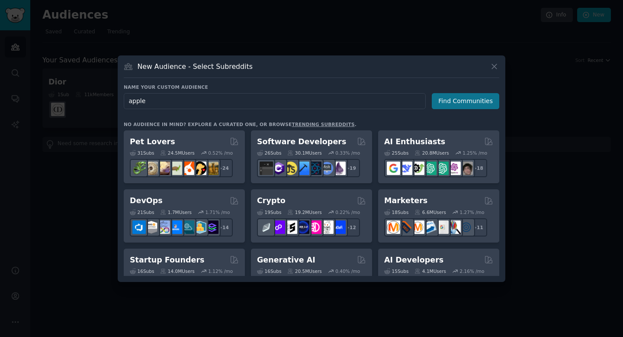  What do you see at coordinates (187, 227) in the screenshot?
I see `img: platformengineering` at bounding box center [187, 227].